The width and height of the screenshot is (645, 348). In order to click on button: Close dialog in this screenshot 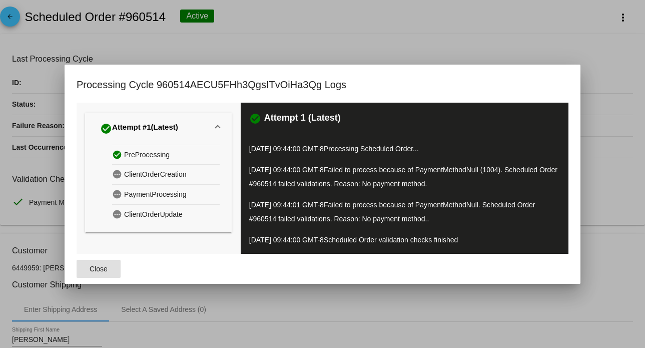, I will do `click(99, 269)`.